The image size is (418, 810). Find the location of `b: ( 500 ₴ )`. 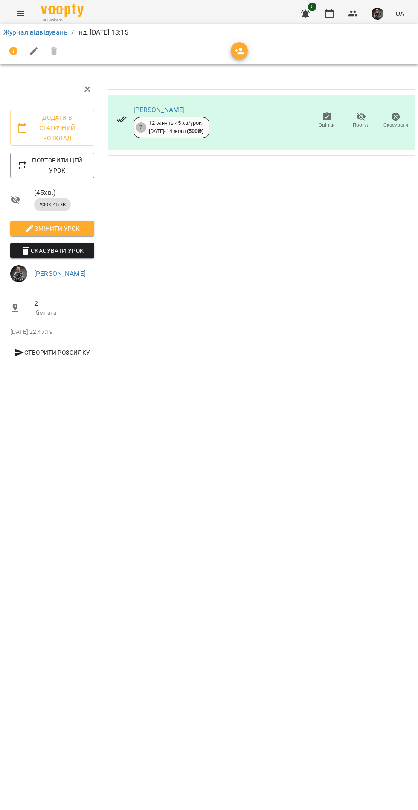

b: ( 500 ₴ ) is located at coordinates (195, 131).